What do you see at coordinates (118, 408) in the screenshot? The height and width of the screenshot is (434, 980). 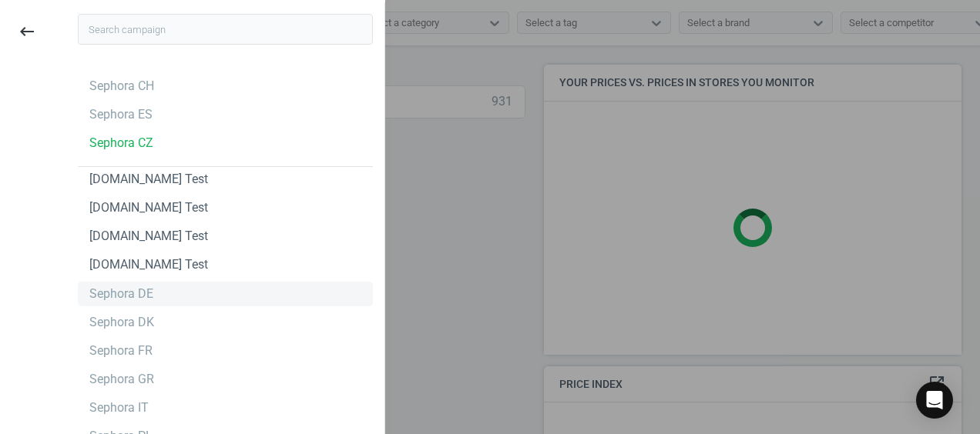 I see `div: Sephora IT` at bounding box center [118, 408].